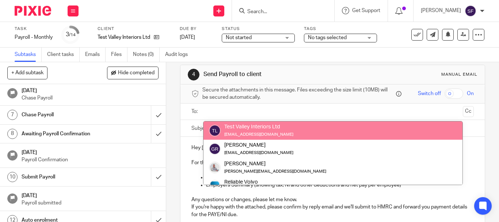  Describe the element at coordinates (327, 38) in the screenshot. I see `span: No tags selected` at that location.